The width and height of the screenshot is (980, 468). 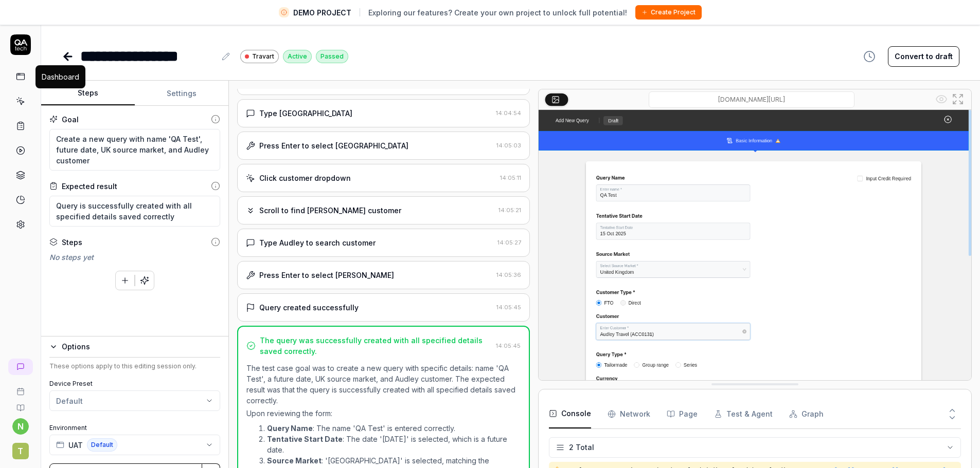 What do you see at coordinates (20, 404) in the screenshot?
I see `a: Documentation` at bounding box center [20, 404].